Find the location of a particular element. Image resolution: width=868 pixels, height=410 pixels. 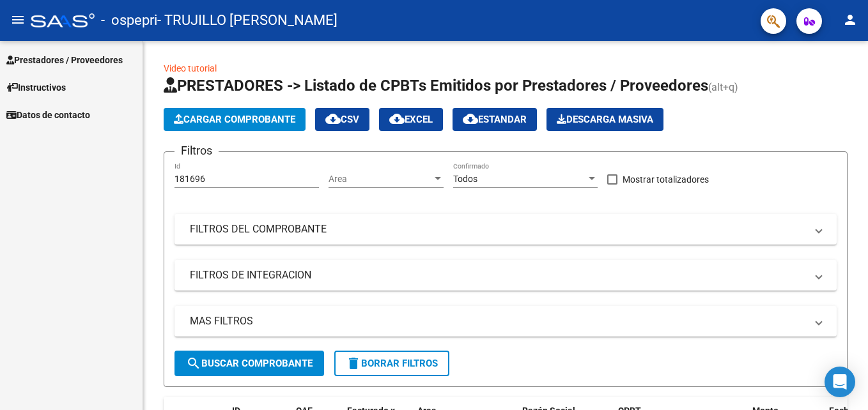

mat-panel-title: MAS FILTROS is located at coordinates (498, 321).